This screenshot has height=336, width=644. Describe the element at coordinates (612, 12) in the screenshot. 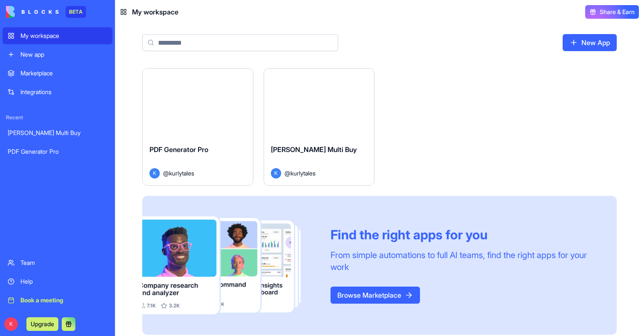

I see `button: Share & Earn` at that location.